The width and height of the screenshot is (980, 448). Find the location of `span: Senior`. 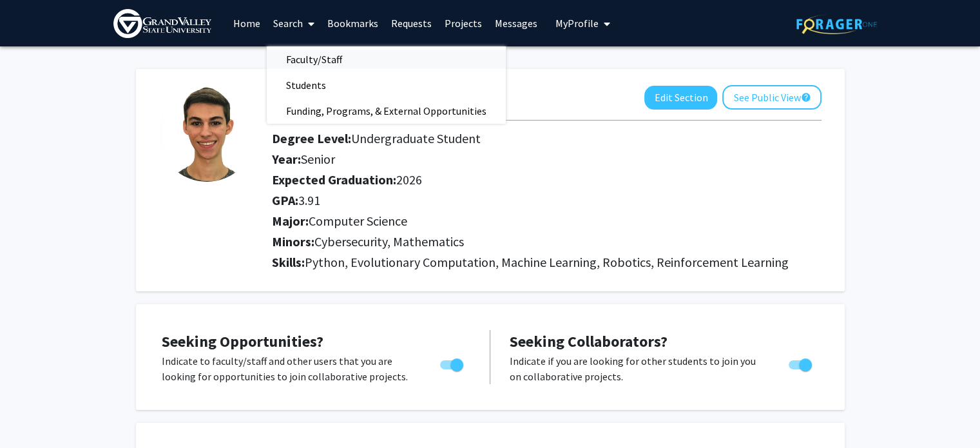

span: Senior is located at coordinates (317, 158).